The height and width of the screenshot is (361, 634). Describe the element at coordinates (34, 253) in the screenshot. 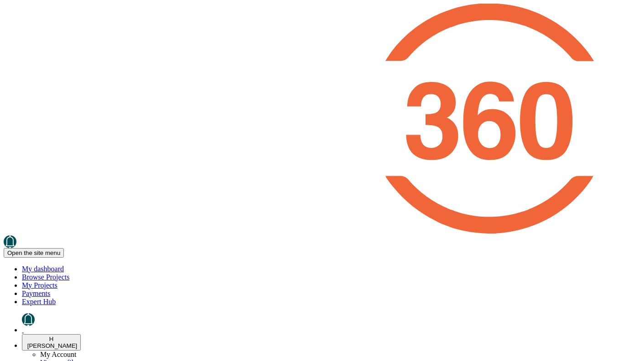

I see `span: Open the site menu` at that location.